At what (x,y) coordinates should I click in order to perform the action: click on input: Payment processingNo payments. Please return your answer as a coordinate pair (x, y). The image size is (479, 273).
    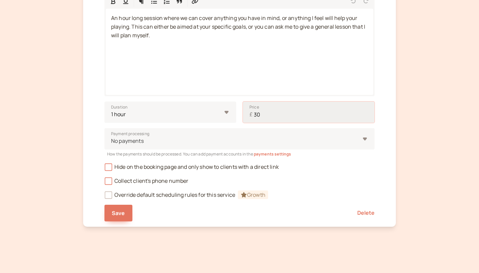
    Looking at the image, I should click on (111, 141).